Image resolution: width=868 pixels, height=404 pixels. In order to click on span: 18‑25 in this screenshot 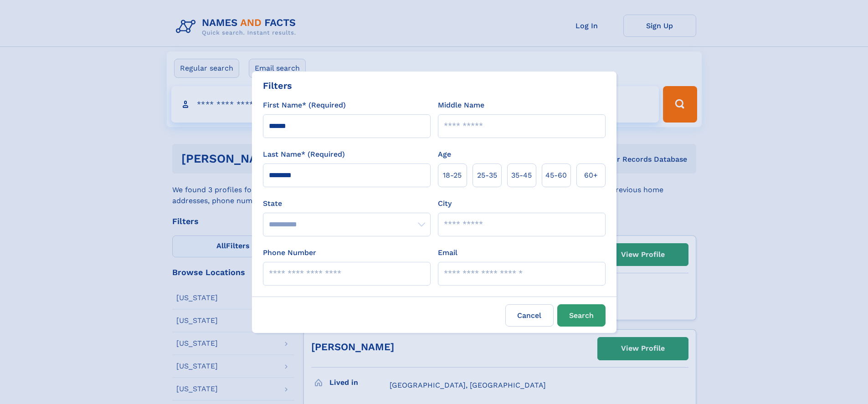, I will do `click(452, 175)`.